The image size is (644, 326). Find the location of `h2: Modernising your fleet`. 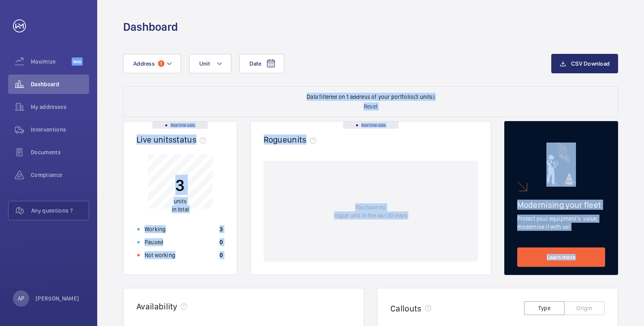

h2: Modernising your fleet is located at coordinates (561, 205).